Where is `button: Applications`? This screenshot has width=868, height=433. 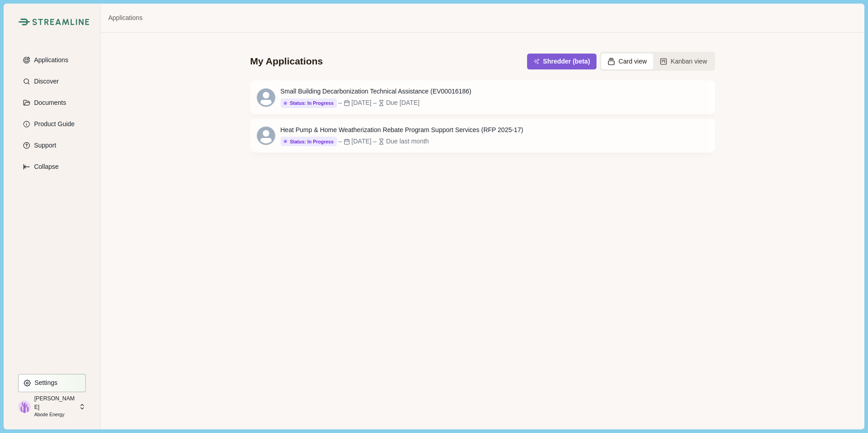
button: Applications is located at coordinates (51, 60).